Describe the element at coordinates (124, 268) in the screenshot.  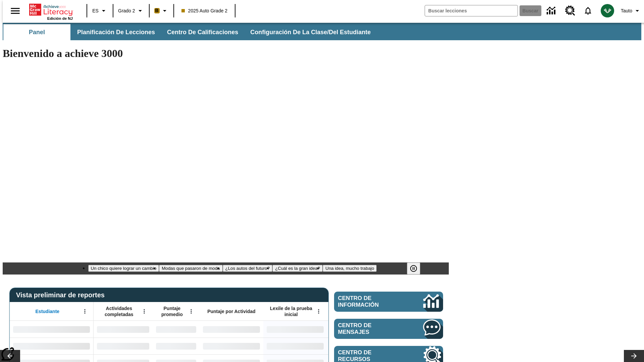
I see `button: Diapositiva 1 Un chico quiere lograr un cambio` at that location.